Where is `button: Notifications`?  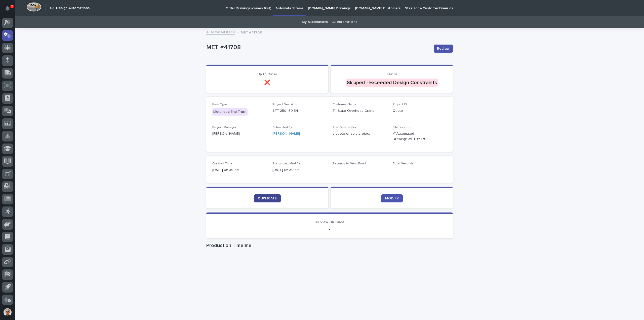
button: Notifications is located at coordinates (7, 8).